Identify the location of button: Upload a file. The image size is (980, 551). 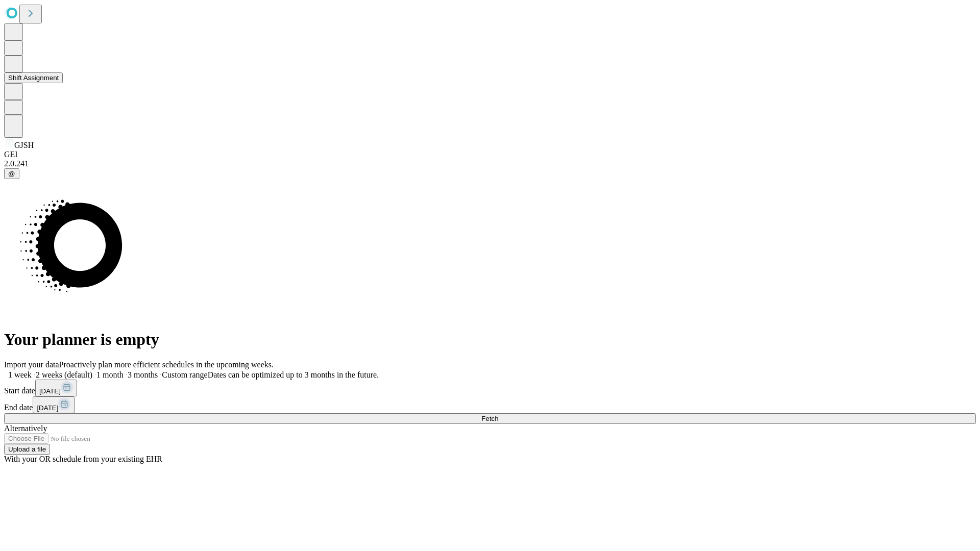
(27, 449).